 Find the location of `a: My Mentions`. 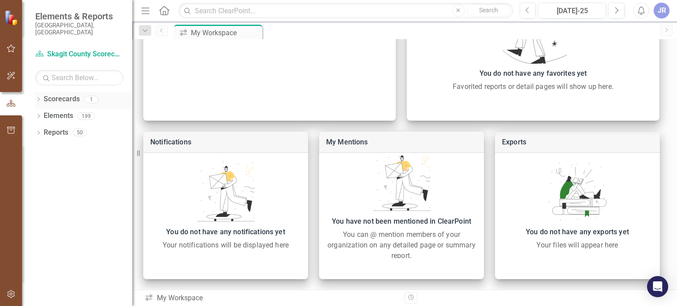

a: My Mentions is located at coordinates (347, 142).